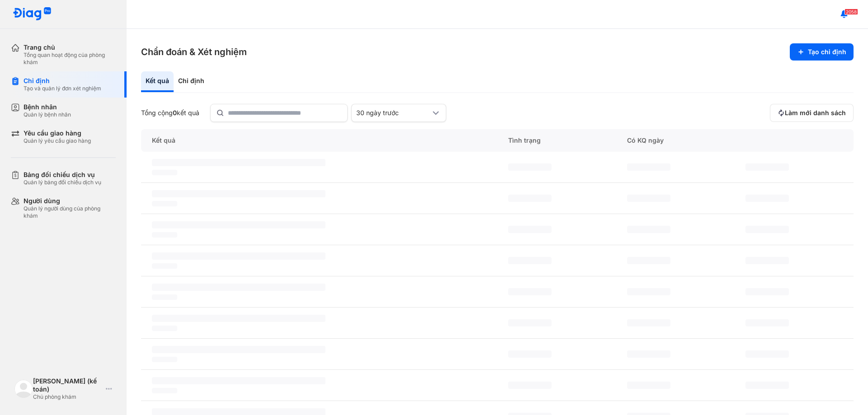 This screenshot has height=415, width=868. Describe the element at coordinates (47, 115) in the screenshot. I see `div: Quản lý bệnh nhân` at that location.